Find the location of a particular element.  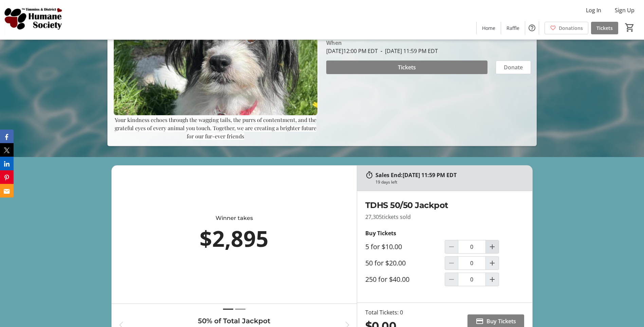

img: Timmins and District Humane Society's Logo is located at coordinates (34, 20).